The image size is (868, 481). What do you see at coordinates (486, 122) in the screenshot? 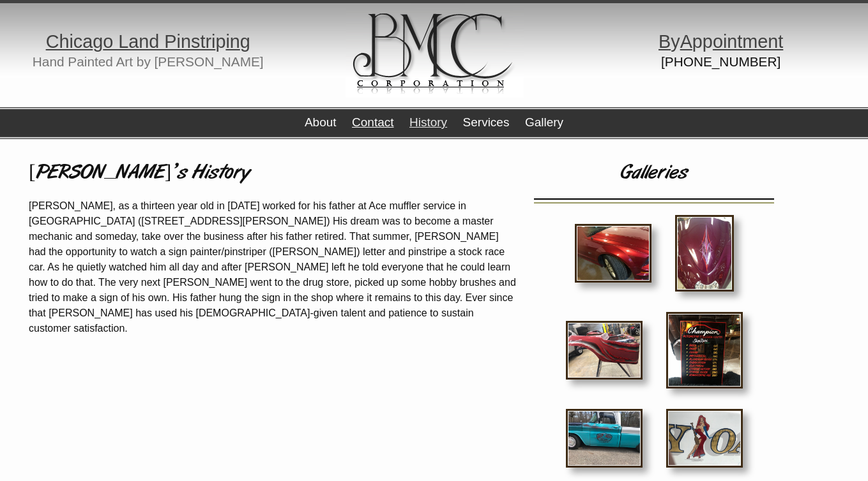
I see `a: Services` at bounding box center [486, 122].